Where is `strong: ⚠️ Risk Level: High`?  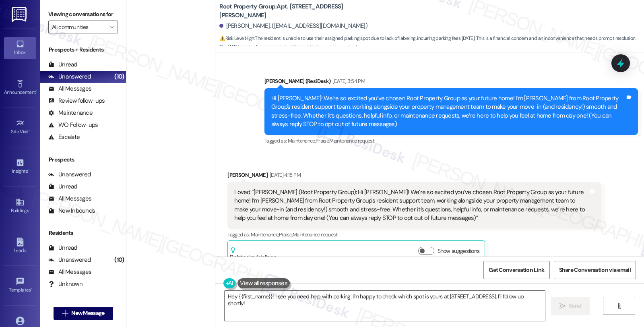 strong: ⚠️ Risk Level: High is located at coordinates (237, 38).